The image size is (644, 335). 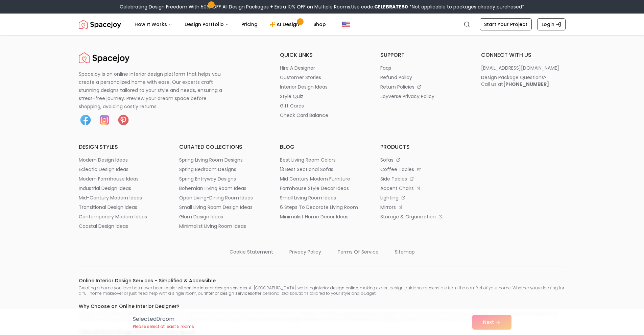 What do you see at coordinates (397, 188) in the screenshot?
I see `p: accent chairs` at bounding box center [397, 188].